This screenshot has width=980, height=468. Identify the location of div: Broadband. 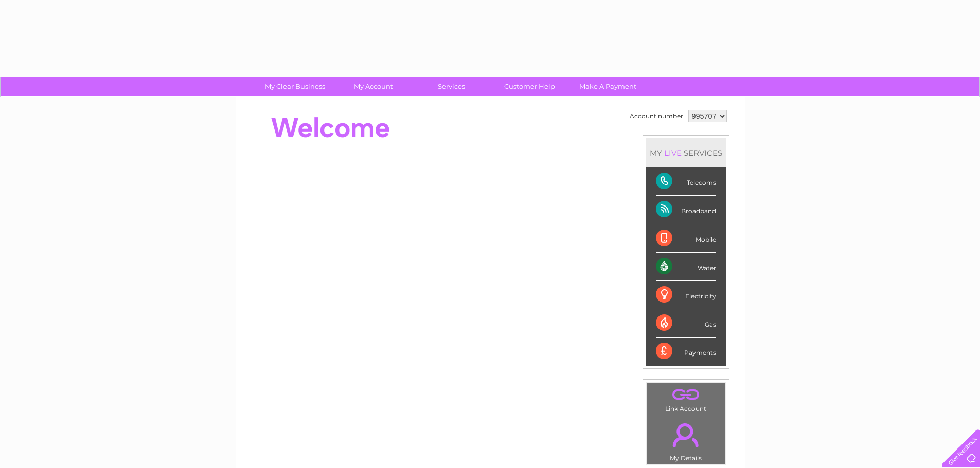
(686, 210).